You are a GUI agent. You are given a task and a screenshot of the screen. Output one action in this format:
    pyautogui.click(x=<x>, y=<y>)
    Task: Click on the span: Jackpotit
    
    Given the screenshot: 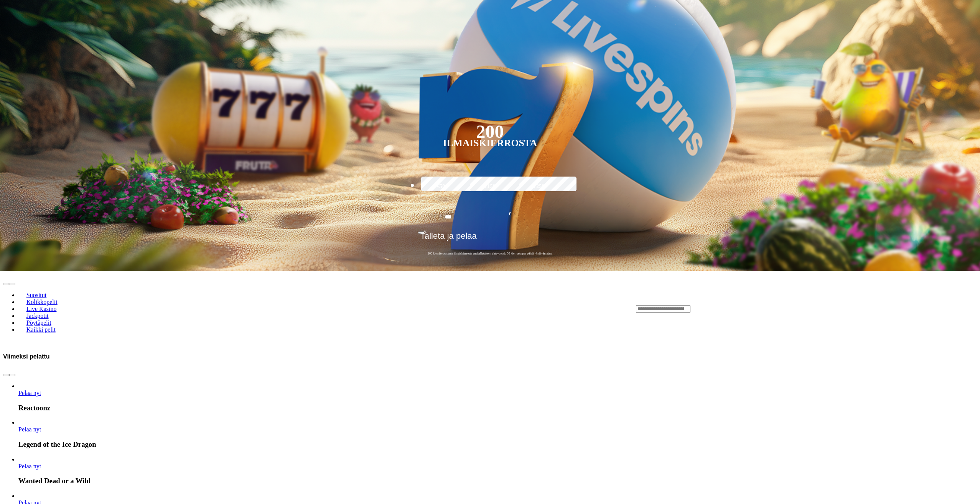 What is the action you would take?
    pyautogui.click(x=37, y=316)
    